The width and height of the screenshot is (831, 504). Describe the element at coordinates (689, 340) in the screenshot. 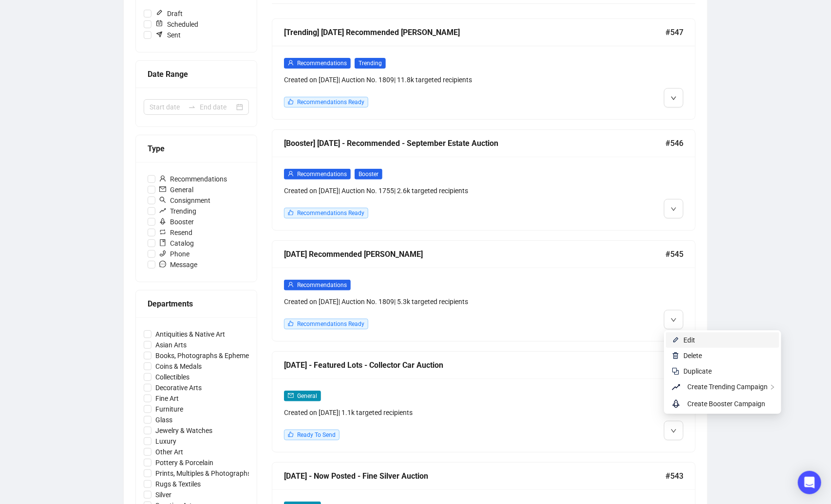

I see `span: Edit` at that location.